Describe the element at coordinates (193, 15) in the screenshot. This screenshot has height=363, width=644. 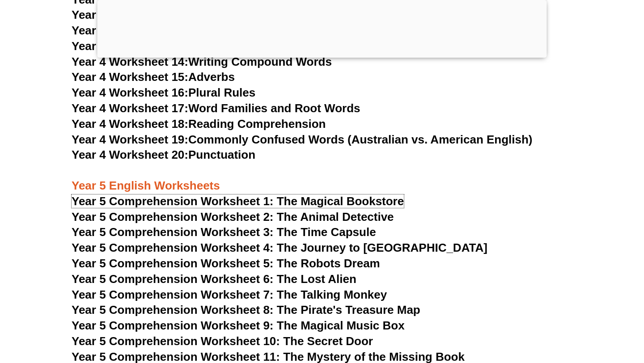
I see `a: Year 4 Worksheet 11:Similes and Metaphors` at that location.